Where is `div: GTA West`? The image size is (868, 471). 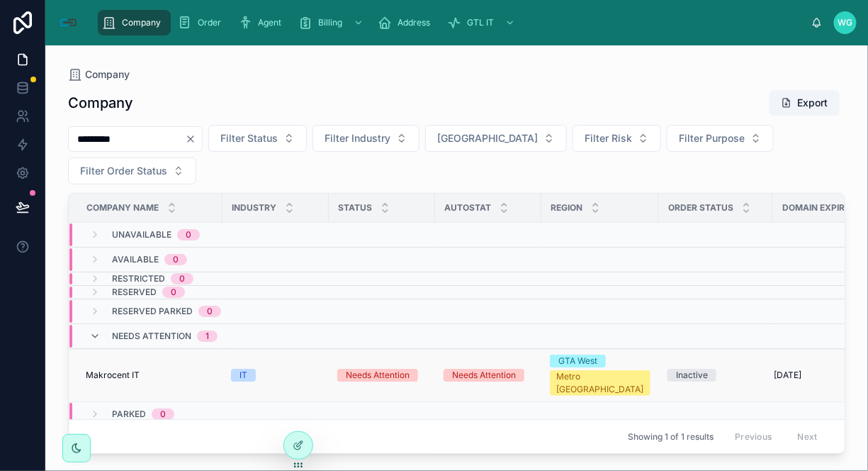
div: GTA West is located at coordinates (578, 361).